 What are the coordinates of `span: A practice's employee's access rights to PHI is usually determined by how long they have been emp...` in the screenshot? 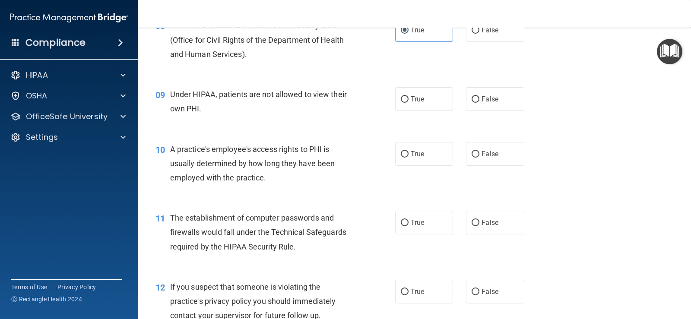 It's located at (253, 163).